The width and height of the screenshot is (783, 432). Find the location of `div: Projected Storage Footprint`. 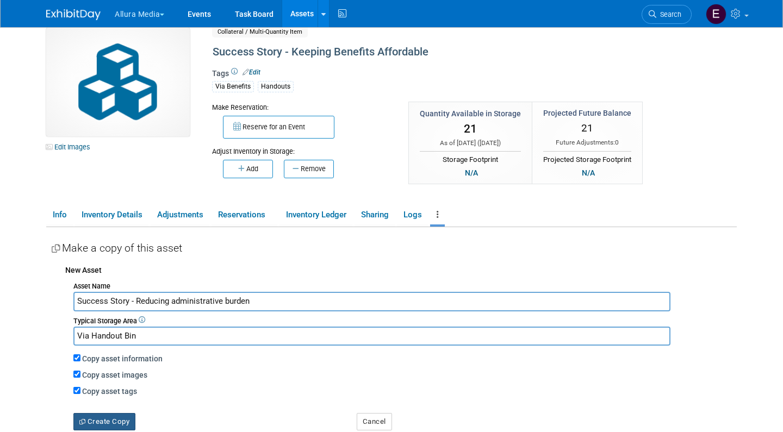

div: Projected Storage Footprint is located at coordinates (587, 158).